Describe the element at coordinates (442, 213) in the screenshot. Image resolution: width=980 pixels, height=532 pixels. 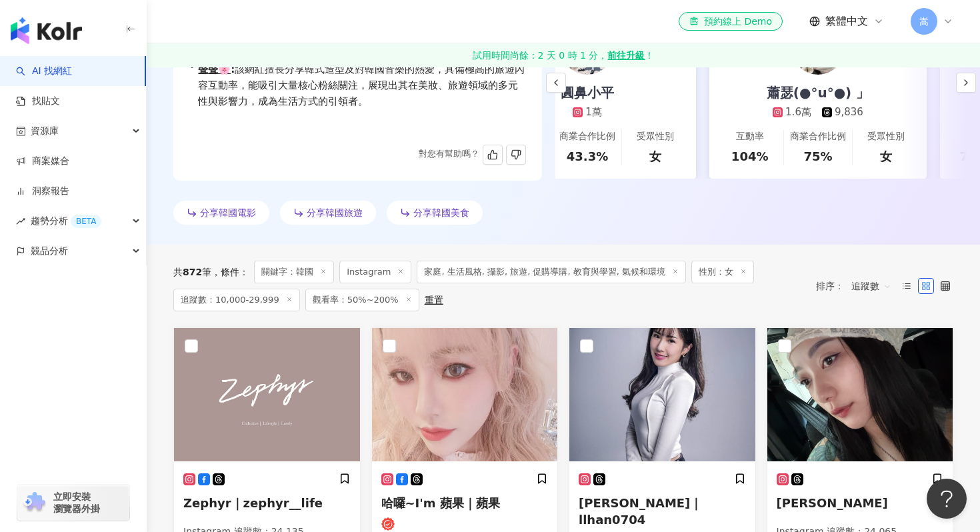
I see `span: 分享韓國美食` at that location.